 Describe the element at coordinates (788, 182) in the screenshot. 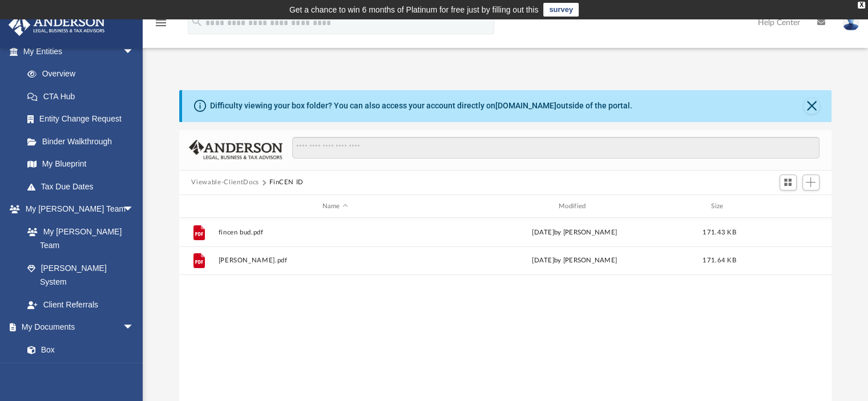

I see `button: Switch to Grid View` at that location.